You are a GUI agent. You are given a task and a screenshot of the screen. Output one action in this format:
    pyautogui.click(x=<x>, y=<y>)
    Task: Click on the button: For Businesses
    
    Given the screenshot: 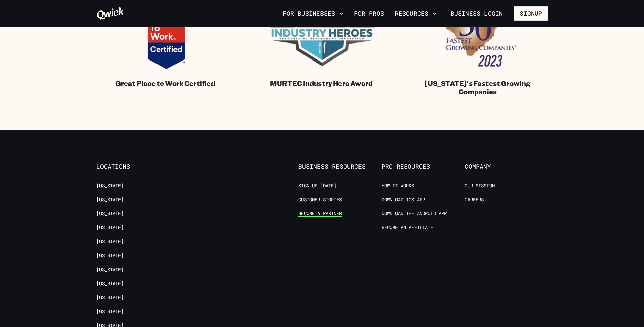 What is the action you would take?
    pyautogui.click(x=313, y=13)
    